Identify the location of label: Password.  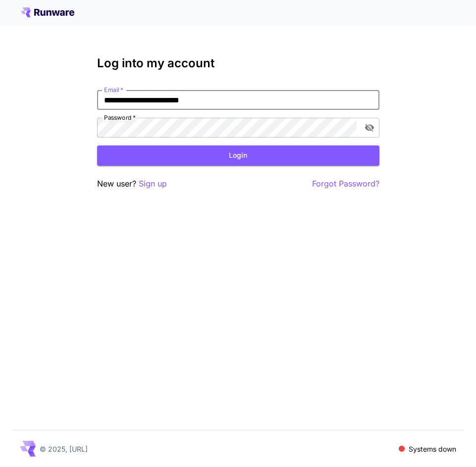
(120, 118).